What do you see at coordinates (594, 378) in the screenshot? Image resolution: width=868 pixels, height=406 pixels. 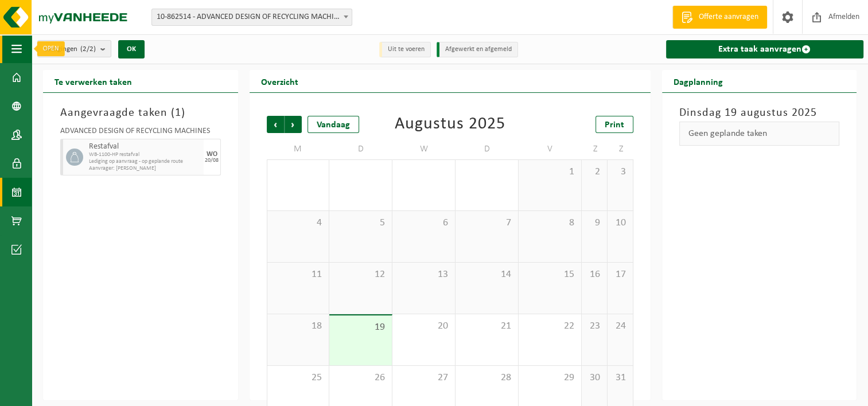 I see `span: 30` at bounding box center [594, 378].